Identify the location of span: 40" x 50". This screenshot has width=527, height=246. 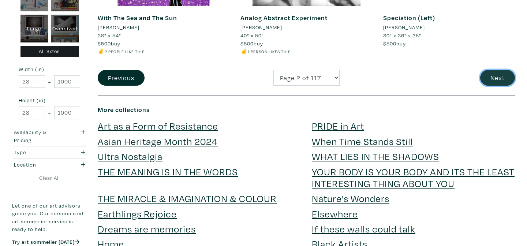
(252, 35).